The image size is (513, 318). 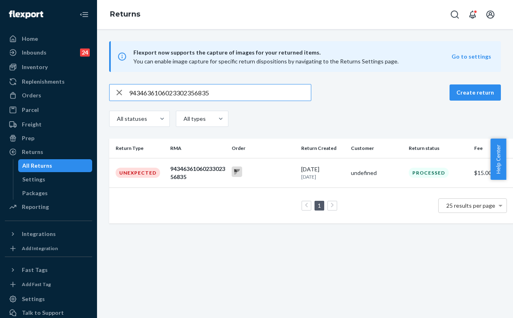 What do you see at coordinates (49, 285) in the screenshot?
I see `a: Add Fast Tag` at bounding box center [49, 285].